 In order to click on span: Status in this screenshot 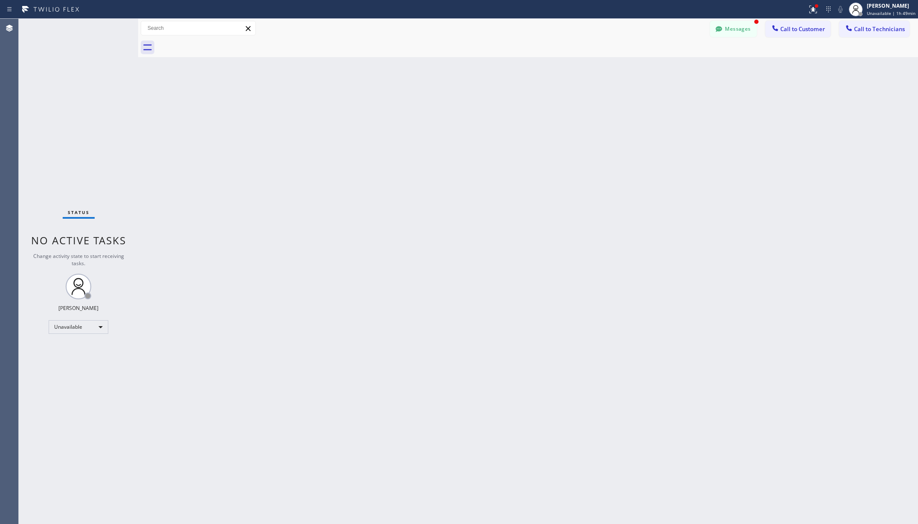, I will do `click(78, 212)`.